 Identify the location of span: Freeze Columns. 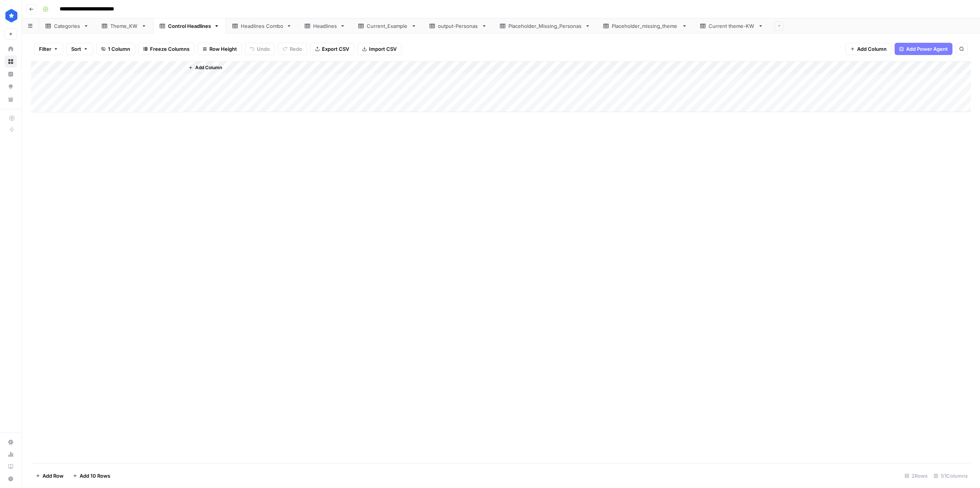
(170, 49).